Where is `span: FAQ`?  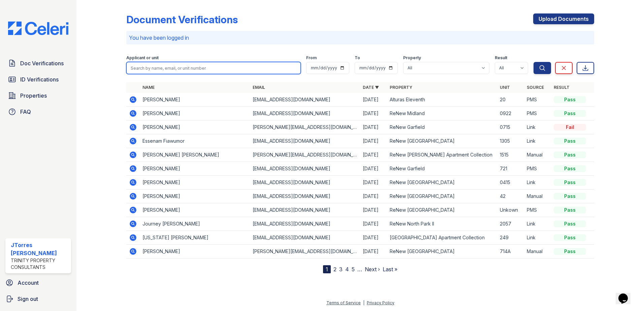
span: FAQ is located at coordinates (25, 111).